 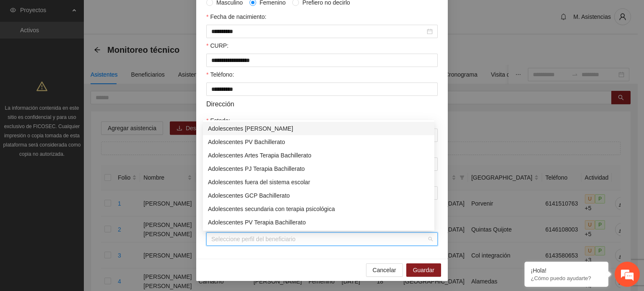 I want to click on p: ¿Cómo puedo ayudarte?, so click(x=566, y=278).